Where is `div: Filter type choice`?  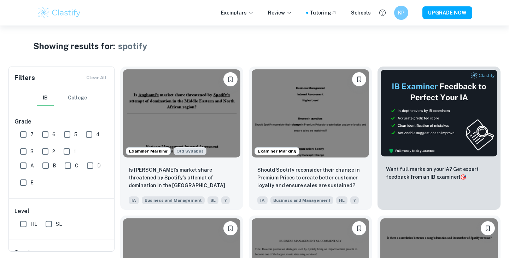
div: Filter type choice is located at coordinates (62, 98).